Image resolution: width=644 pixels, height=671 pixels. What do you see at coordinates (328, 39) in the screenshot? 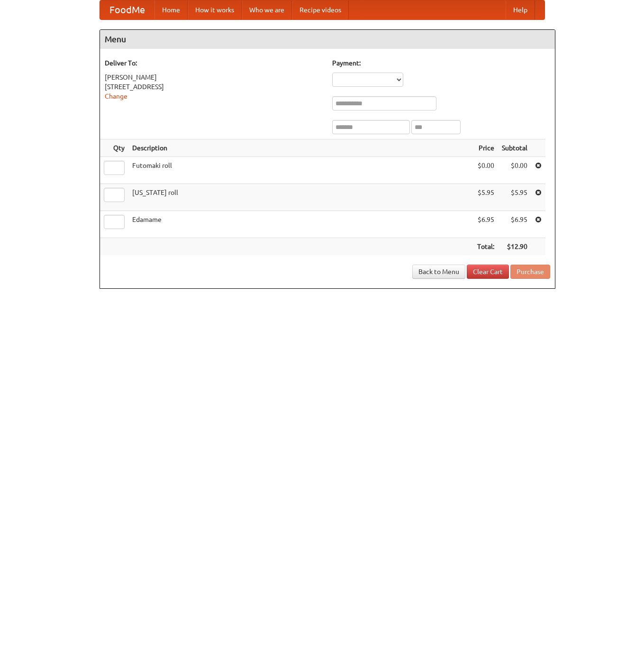
I see `h4: Menu` at bounding box center [328, 39].